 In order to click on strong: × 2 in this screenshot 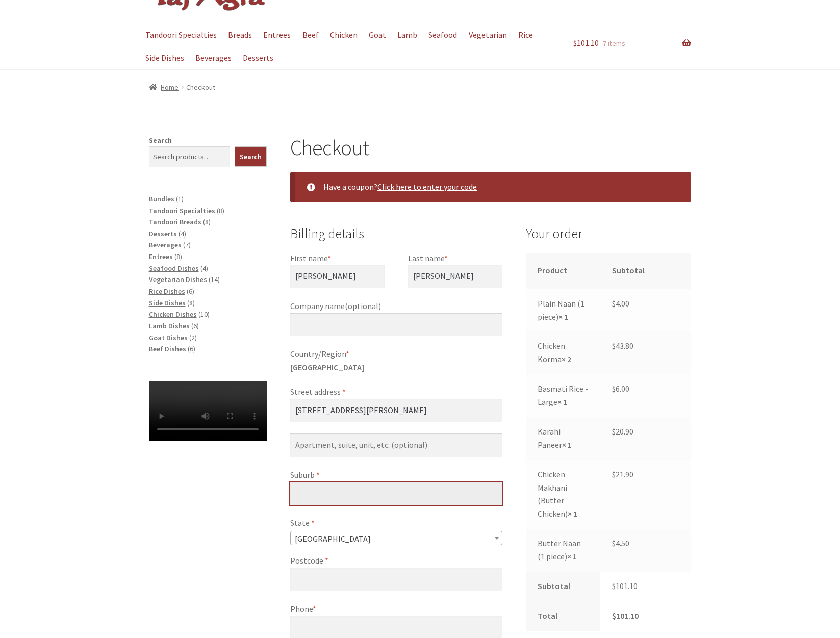, I will do `click(566, 359)`.